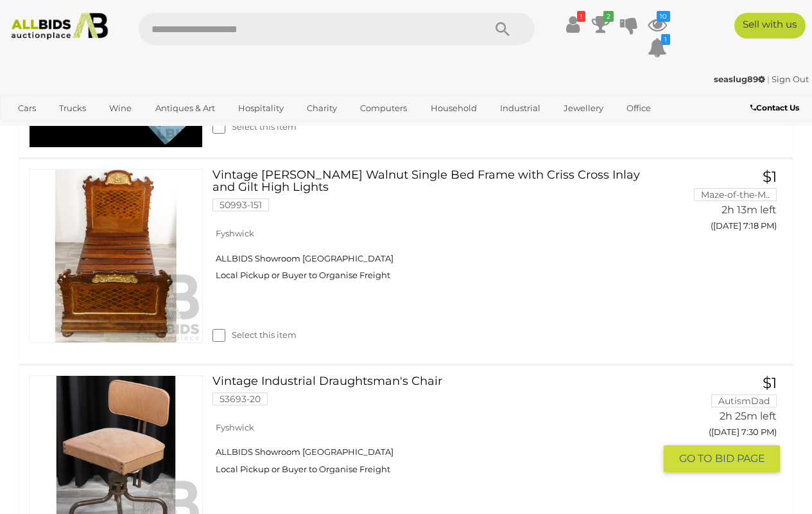  I want to click on a: 1, so click(657, 48).